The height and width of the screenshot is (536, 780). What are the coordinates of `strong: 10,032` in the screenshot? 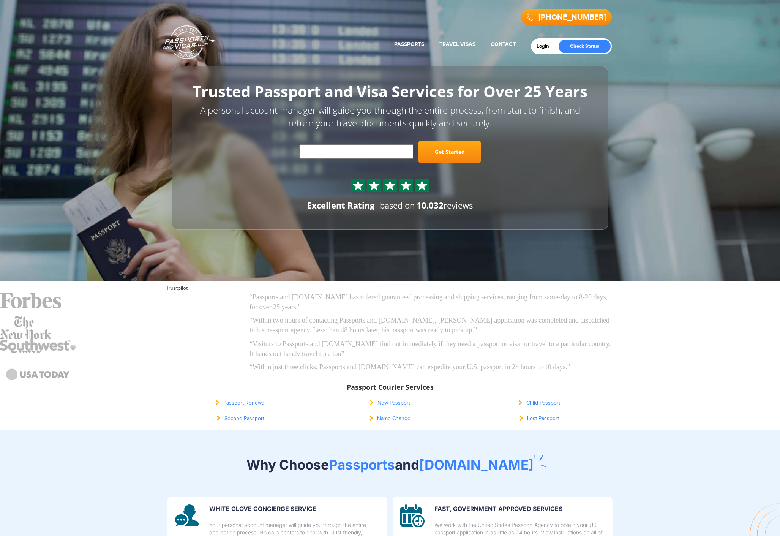 It's located at (430, 205).